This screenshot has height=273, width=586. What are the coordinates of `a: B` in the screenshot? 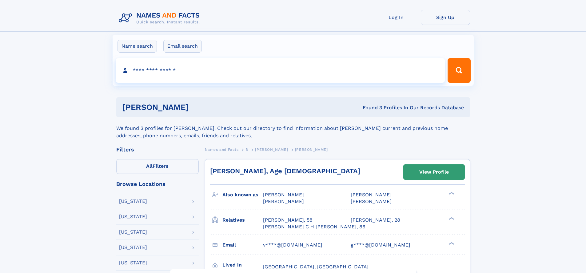 It's located at (247, 149).